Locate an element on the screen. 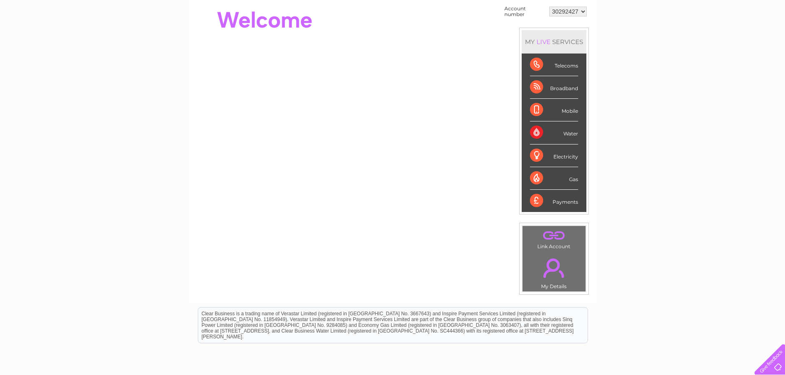 The height and width of the screenshot is (375, 785). div: Electricity is located at coordinates (554, 156).